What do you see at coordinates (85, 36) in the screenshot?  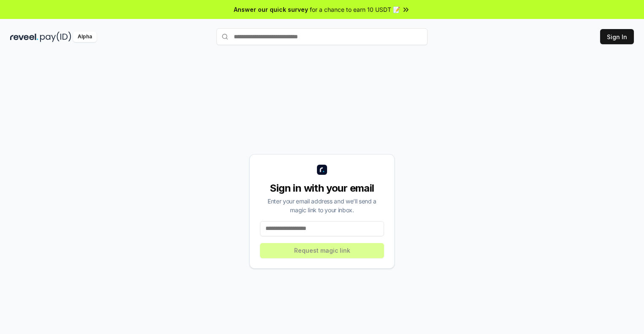 I see `div: Alpha` at bounding box center [85, 36].